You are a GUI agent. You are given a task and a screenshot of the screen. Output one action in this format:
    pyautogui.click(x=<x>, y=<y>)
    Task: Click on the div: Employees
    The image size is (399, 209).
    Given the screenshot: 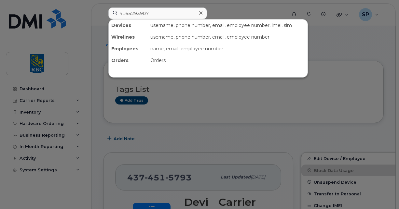 What is the action you would take?
    pyautogui.click(x=128, y=49)
    